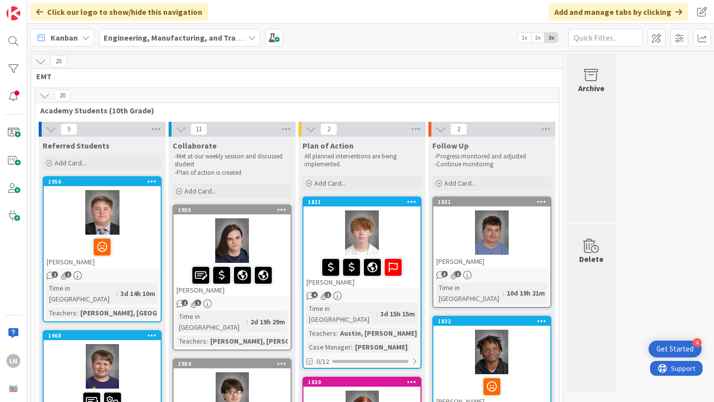 This screenshot has height=402, width=714. I want to click on p: -Progress monitored and adjusted, so click(492, 157).